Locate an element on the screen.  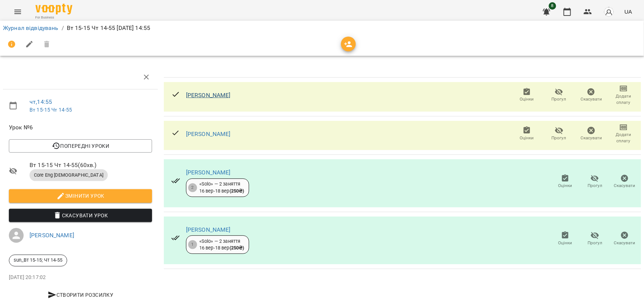
a: Журнал відвідувань is located at coordinates (30, 27).